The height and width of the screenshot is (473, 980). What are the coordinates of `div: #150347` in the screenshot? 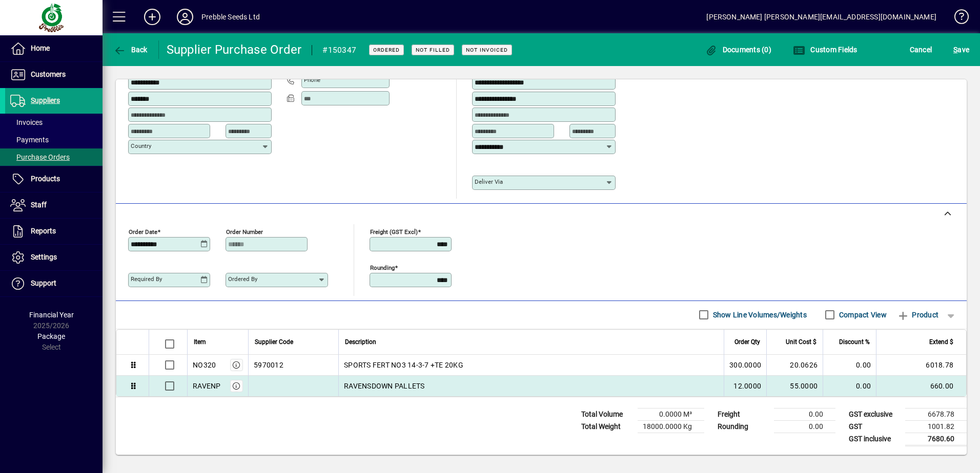 It's located at (339, 50).